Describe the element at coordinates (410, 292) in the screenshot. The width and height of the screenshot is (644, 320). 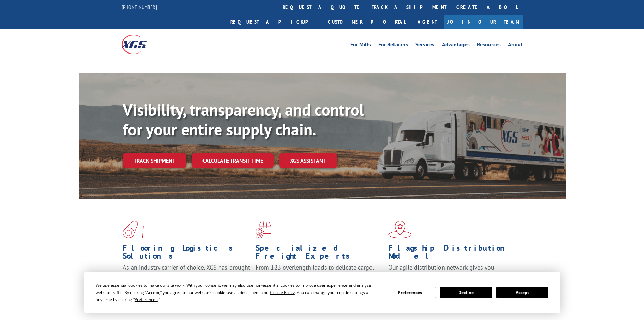
I see `button: Preferences` at that location.